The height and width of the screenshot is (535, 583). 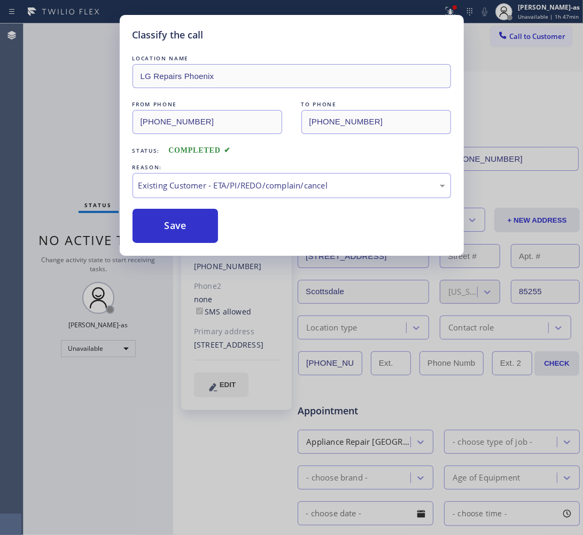 I want to click on div: TO PHONE, so click(x=376, y=104).